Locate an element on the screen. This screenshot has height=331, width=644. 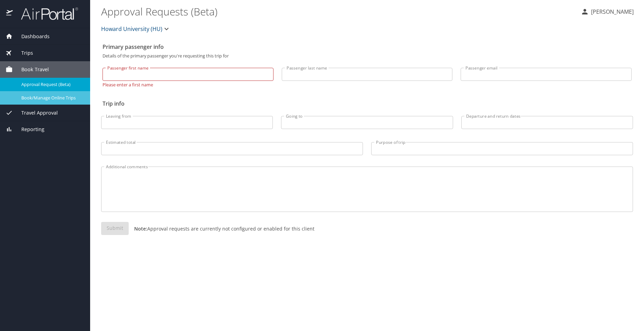
span: Book Travel is located at coordinates (31, 70).